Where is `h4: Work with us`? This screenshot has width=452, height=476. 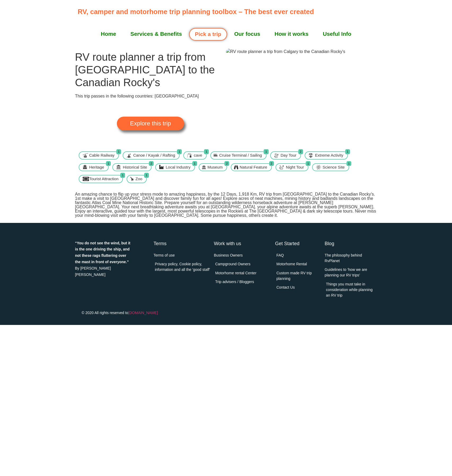
h4: Work with us is located at coordinates (244, 243).